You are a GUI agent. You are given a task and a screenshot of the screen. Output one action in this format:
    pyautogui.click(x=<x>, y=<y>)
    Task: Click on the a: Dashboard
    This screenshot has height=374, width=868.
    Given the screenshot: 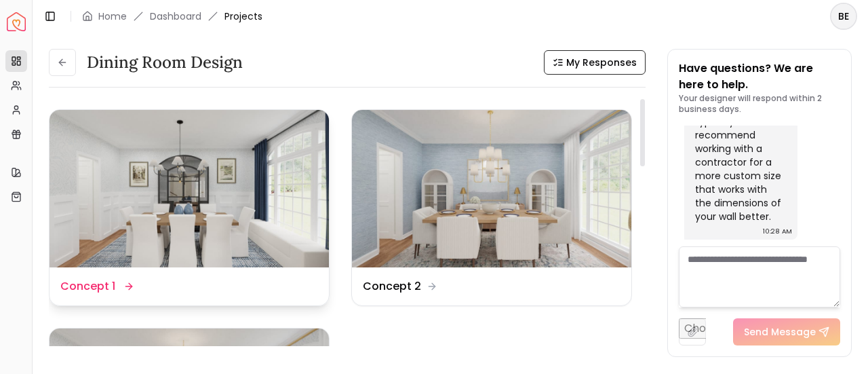 What is the action you would take?
    pyautogui.click(x=176, y=16)
    